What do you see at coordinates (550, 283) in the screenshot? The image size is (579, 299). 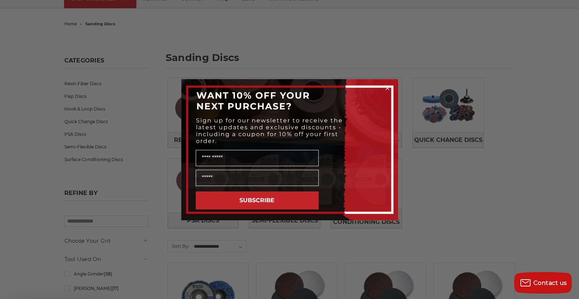 I see `span: Contact us` at bounding box center [550, 283].